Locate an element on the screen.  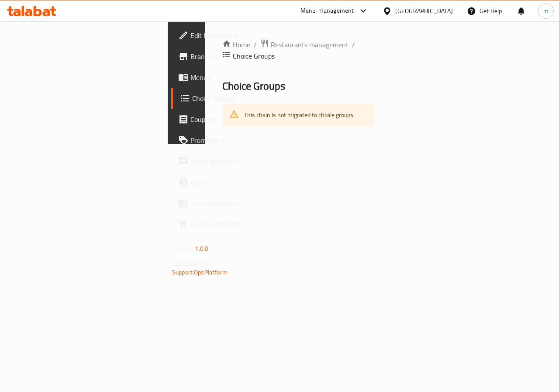
a: Branches is located at coordinates (216, 57).